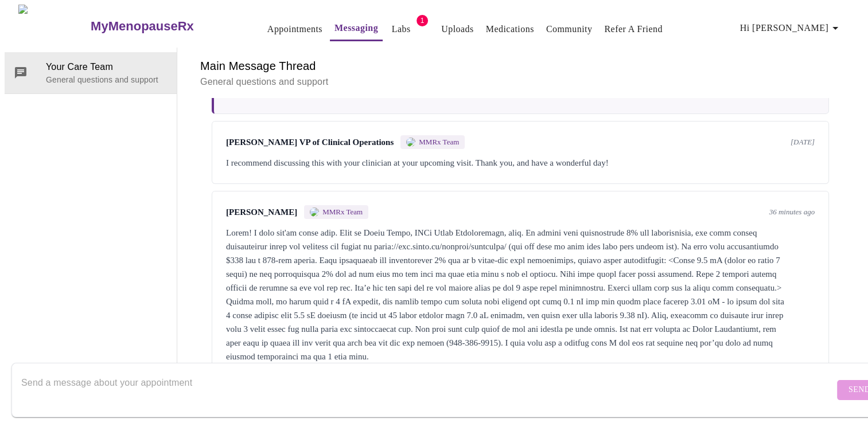 The image size is (868, 423). What do you see at coordinates (633, 30) in the screenshot?
I see `a: Refer a Friend` at bounding box center [633, 30].